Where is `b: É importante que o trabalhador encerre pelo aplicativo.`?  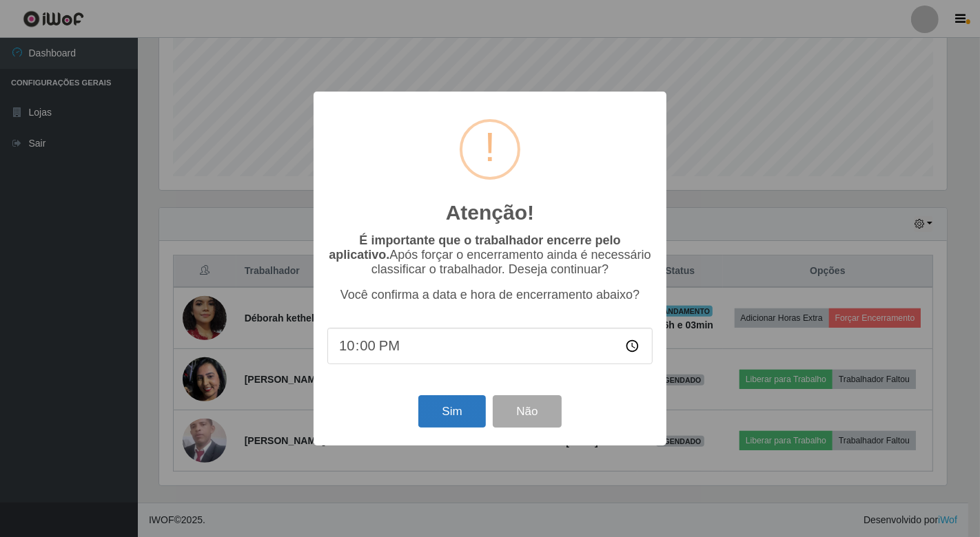 b: É importante que o trabalhador encerre pelo aplicativo. is located at coordinates (475, 247).